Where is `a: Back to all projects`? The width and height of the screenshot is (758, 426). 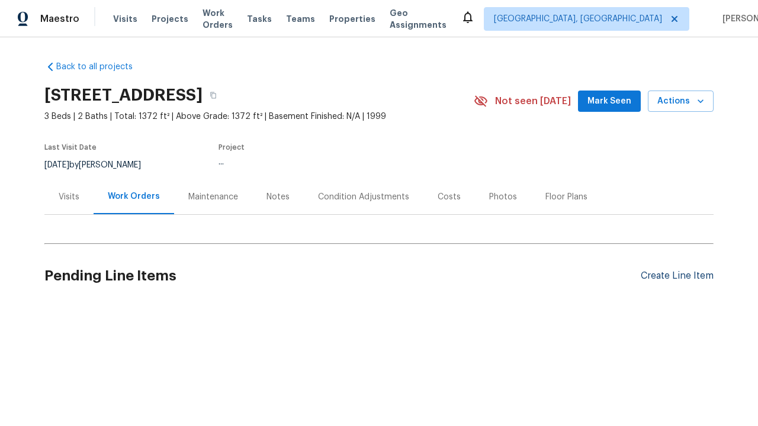 a: Back to all projects is located at coordinates (101, 67).